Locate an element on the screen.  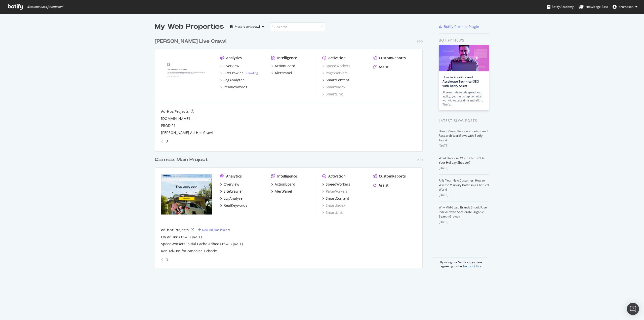
a: SpeedWorkers Initial Cache Adhoc Crawl is located at coordinates (195, 244).